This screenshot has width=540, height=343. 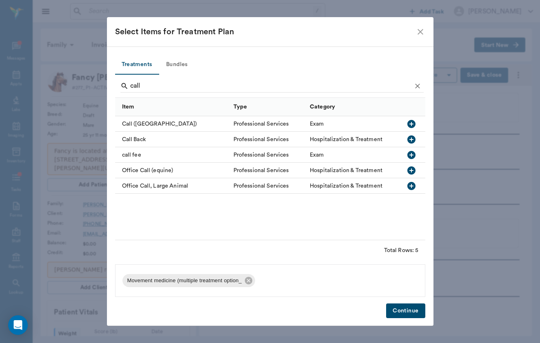 I want to click on div: Open Intercom Messenger, so click(x=18, y=325).